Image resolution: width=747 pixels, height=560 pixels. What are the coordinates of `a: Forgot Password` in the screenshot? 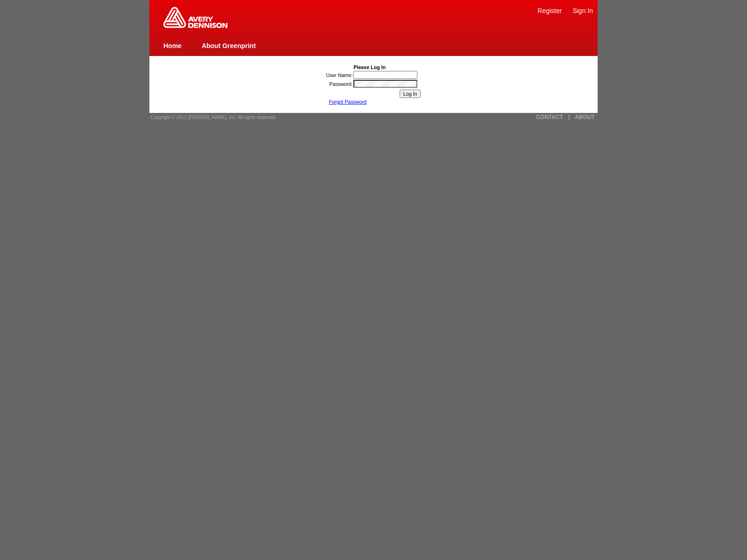 It's located at (348, 102).